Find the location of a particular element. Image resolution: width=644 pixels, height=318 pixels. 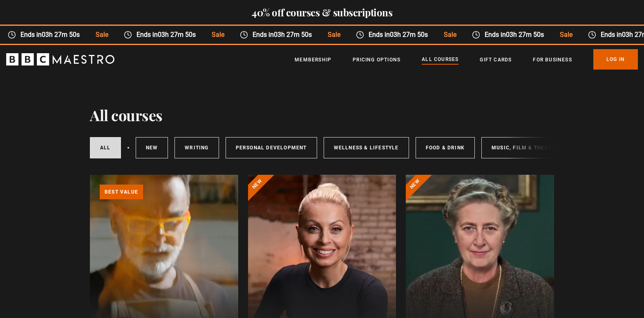

p: Best value is located at coordinates (122, 192).